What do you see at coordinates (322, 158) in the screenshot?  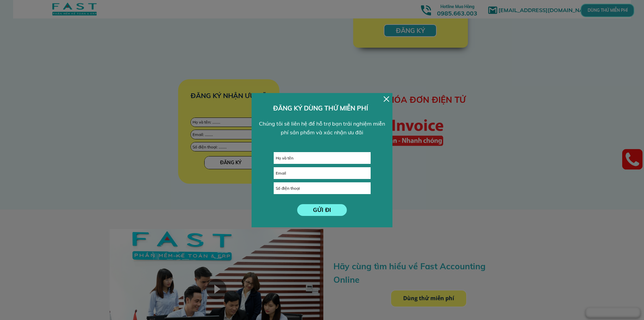 I see `input: Họ và tên` at bounding box center [322, 158].